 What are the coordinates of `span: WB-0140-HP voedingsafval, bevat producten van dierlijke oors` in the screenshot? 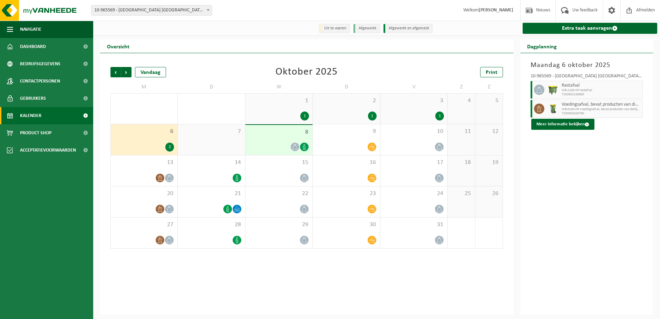 It's located at (601, 109).